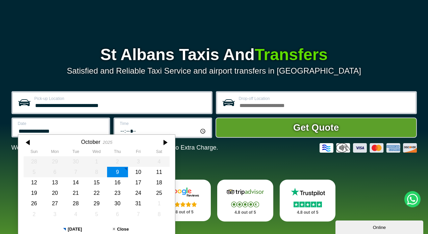 The width and height of the screenshot is (428, 234). I want to click on div: 18 October 2025, so click(159, 182).